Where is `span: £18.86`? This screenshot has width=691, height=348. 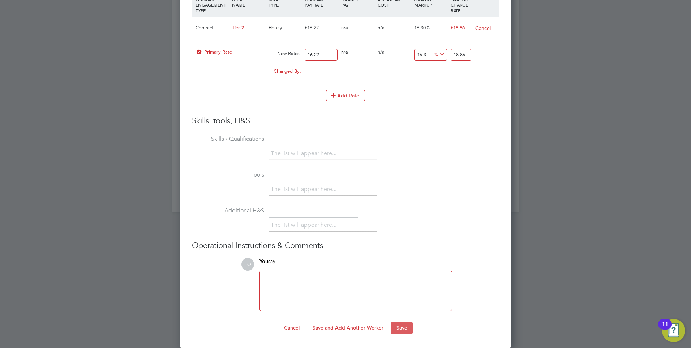 span: £18.86 is located at coordinates (458, 27).